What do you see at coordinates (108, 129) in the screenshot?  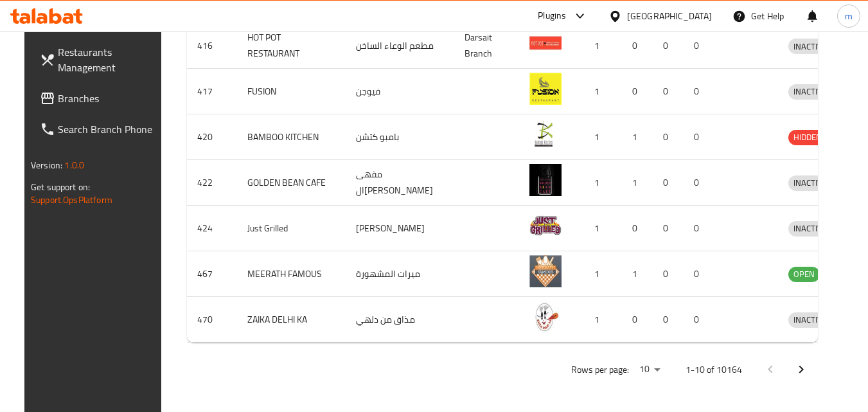 I see `span: Search Branch Phone` at bounding box center [108, 129].